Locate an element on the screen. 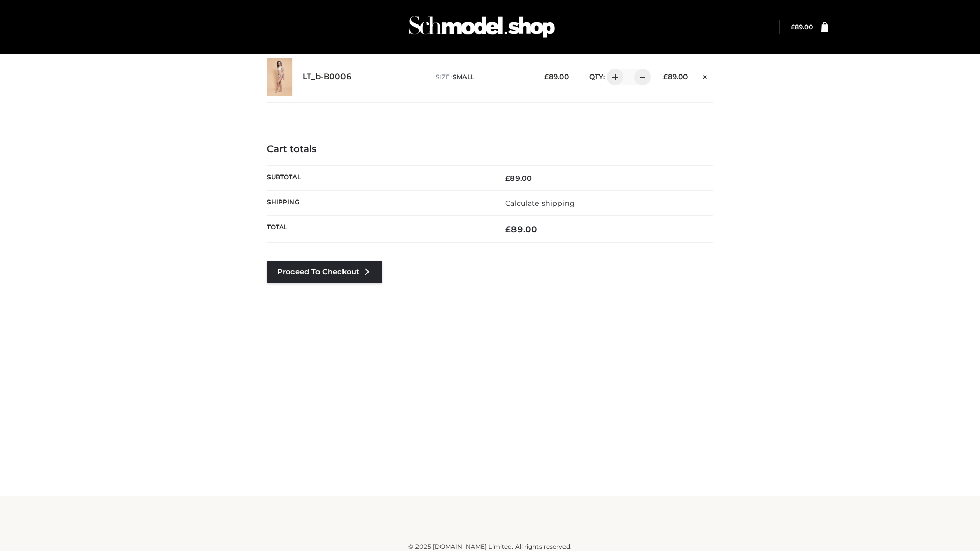 The image size is (980, 551). span: SMALL is located at coordinates (463, 76).